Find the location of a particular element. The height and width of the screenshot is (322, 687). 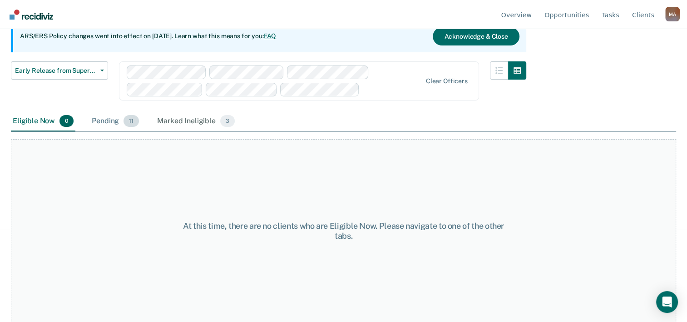

span: Early Release from Supervision is located at coordinates (56, 70).